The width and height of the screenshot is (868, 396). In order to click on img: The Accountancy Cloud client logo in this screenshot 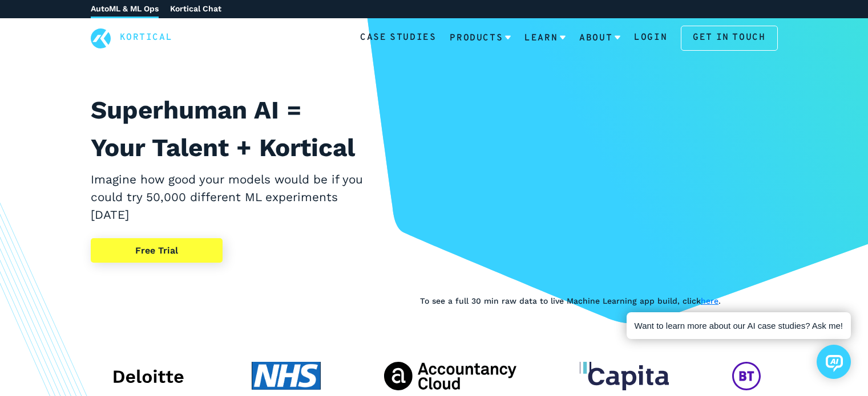, I will do `click(450, 376)`.